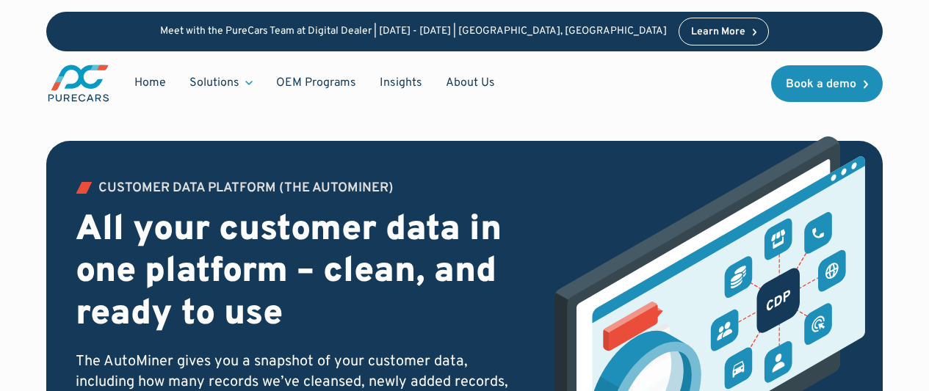 Image resolution: width=929 pixels, height=391 pixels. Describe the element at coordinates (79, 83) in the screenshot. I see `a: main` at that location.